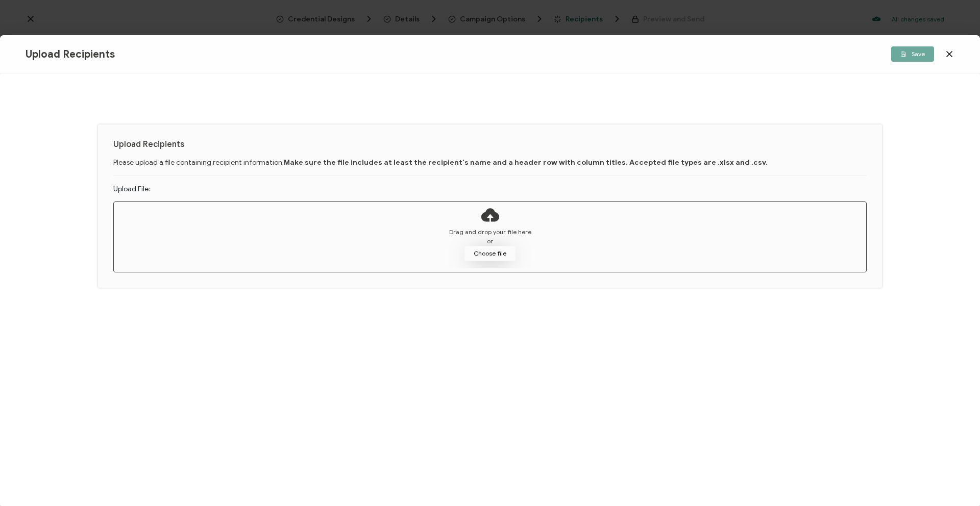  I want to click on div: Upload File:, so click(490, 190).